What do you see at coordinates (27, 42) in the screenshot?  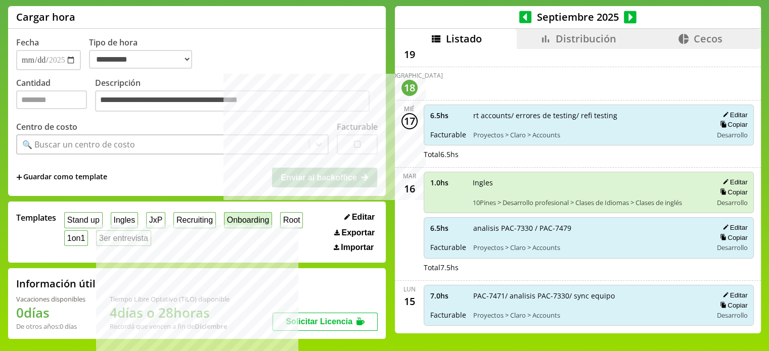 I see `label: Fecha` at bounding box center [27, 42].